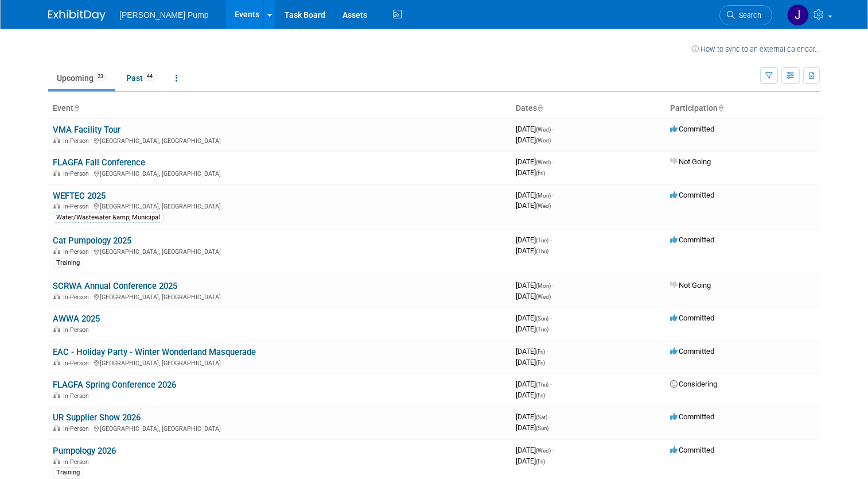  I want to click on a: Upcoming23, so click(81, 79).